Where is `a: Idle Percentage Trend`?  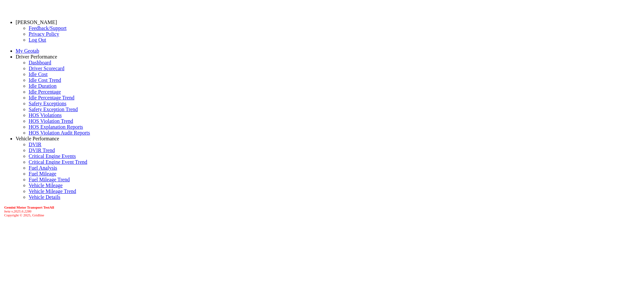 a: Idle Percentage Trend is located at coordinates (51, 98).